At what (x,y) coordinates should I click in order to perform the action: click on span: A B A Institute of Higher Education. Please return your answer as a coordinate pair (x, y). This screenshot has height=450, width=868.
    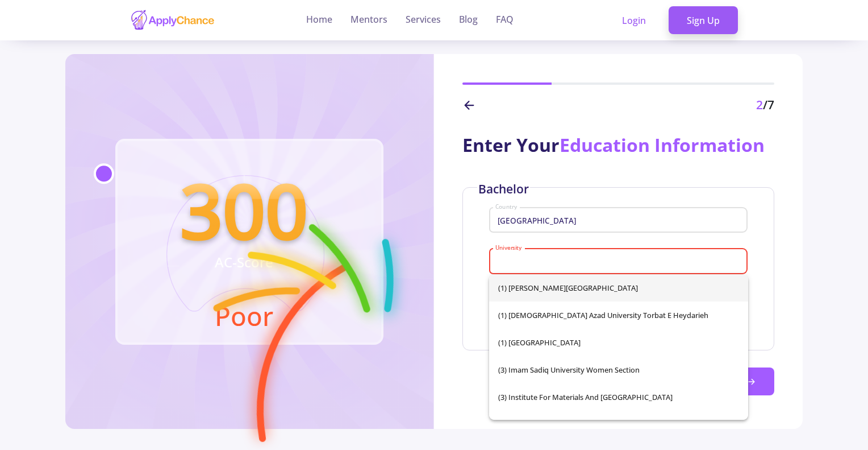
    Looking at the image, I should click on (619, 425).